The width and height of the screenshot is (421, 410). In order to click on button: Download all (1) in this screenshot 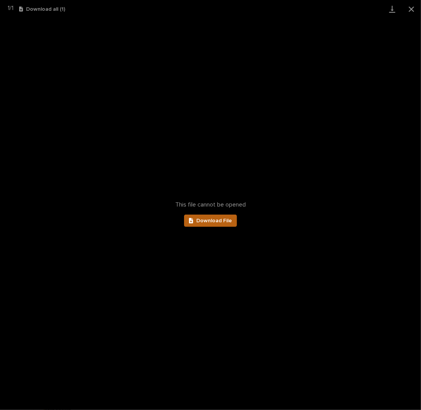, I will do `click(42, 9)`.